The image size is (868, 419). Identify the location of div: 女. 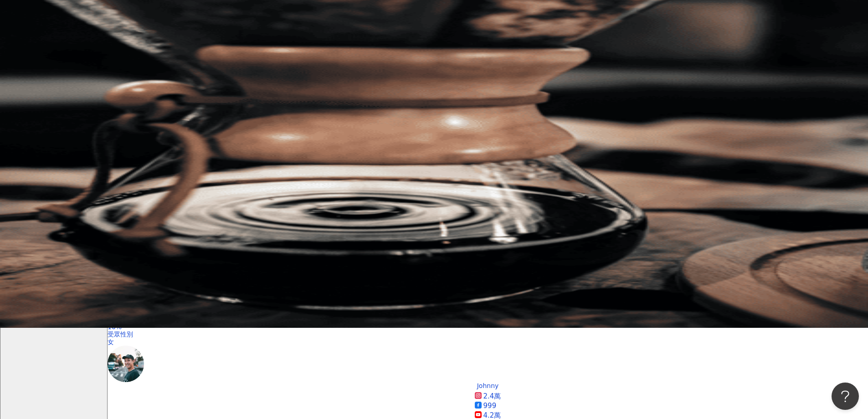
(488, 342).